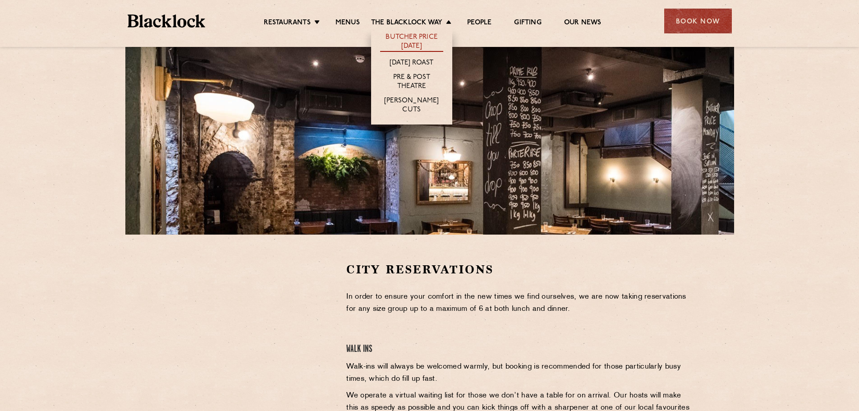 Image resolution: width=859 pixels, height=411 pixels. Describe the element at coordinates (407, 23) in the screenshot. I see `a: The Blacklock Way` at that location.